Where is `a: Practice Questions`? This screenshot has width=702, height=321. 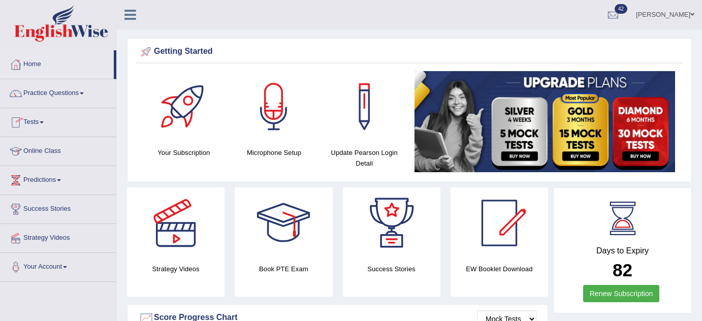 a: Practice Questions is located at coordinates (58, 92).